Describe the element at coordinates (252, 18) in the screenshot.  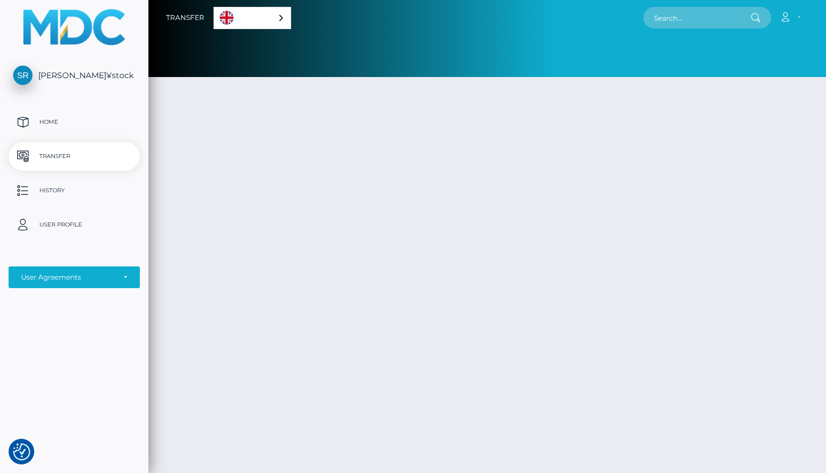
I see `aside: Language selected: English` at that location.